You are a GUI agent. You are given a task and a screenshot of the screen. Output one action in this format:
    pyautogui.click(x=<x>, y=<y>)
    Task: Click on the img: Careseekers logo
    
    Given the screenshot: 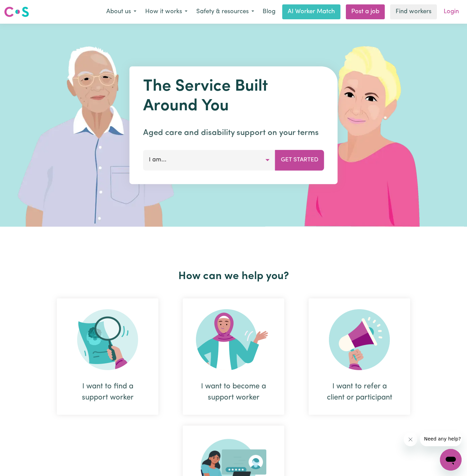 What is the action you would take?
    pyautogui.click(x=17, y=12)
    